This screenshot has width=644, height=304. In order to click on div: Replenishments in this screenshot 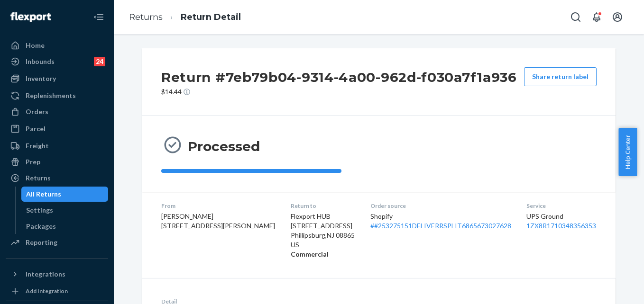, I will do `click(51, 96)`.